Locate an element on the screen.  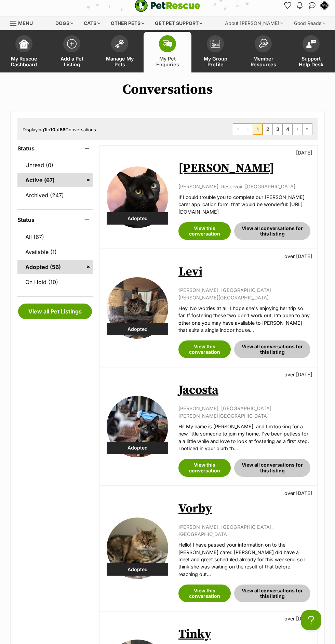
img: Vorby is located at coordinates (137, 548).